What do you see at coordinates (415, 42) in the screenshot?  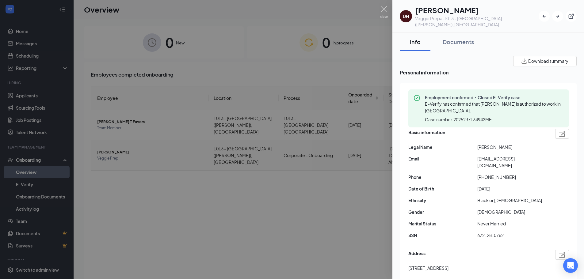 I see `div: Info` at bounding box center [415, 42].